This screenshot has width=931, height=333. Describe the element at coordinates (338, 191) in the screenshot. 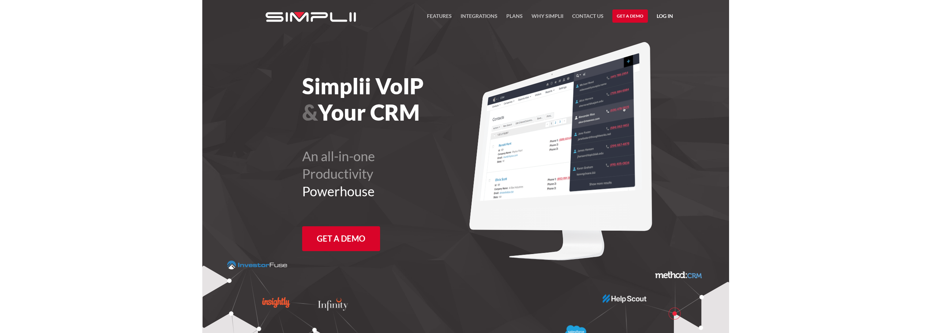

I see `span: Powerhouse` at that location.